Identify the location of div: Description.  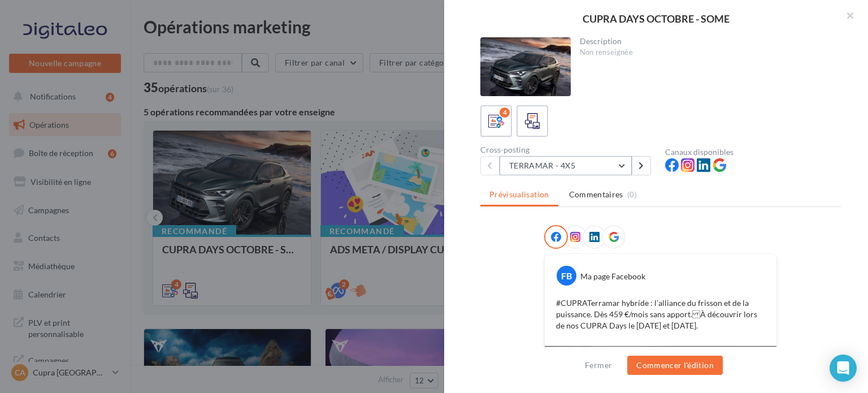
(706, 41).